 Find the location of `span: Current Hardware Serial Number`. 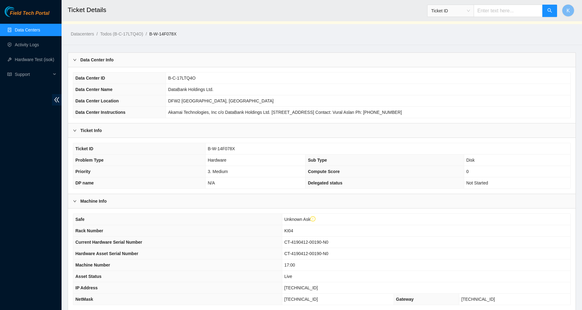

span: Current Hardware Serial Number is located at coordinates (109, 242).